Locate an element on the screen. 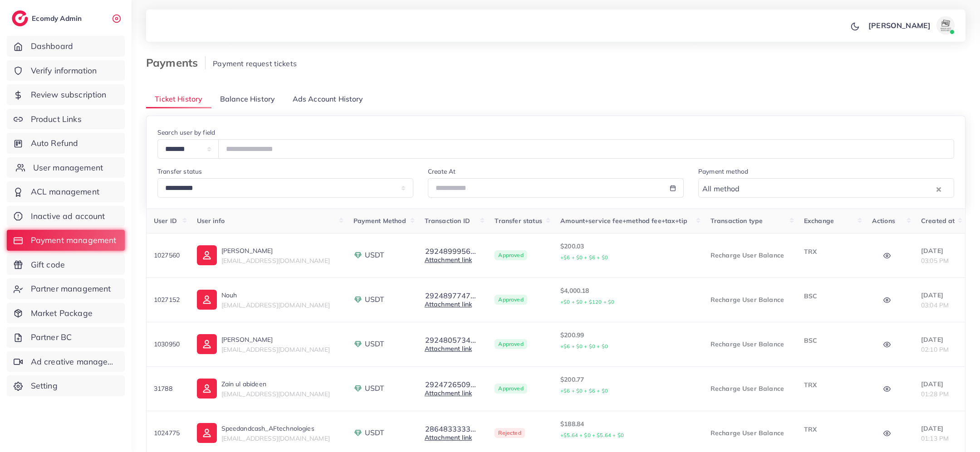 This screenshot has width=980, height=452. span: 01:28 PM is located at coordinates (935, 394).